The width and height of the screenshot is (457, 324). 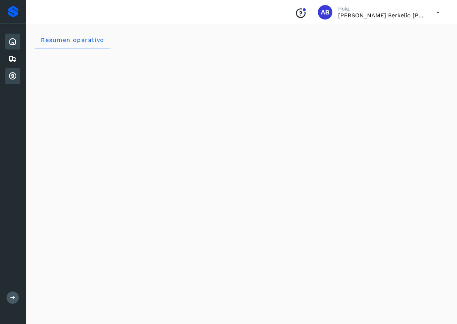 What do you see at coordinates (13, 59) in the screenshot?
I see `div: Embarques` at bounding box center [13, 59].